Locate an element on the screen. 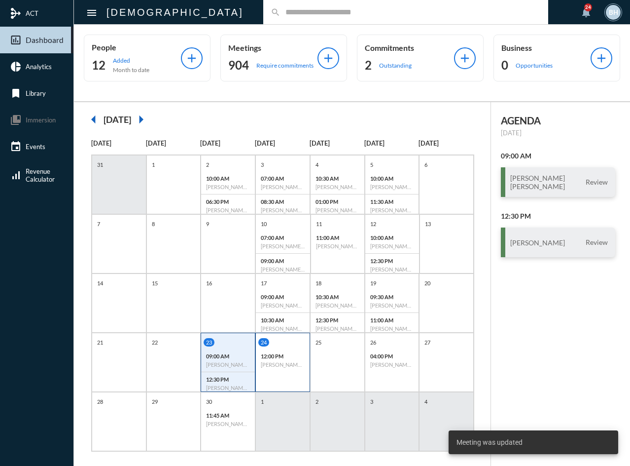 The width and height of the screenshot is (630, 466). mat-icon: Side nav toggle icon is located at coordinates (92, 13).